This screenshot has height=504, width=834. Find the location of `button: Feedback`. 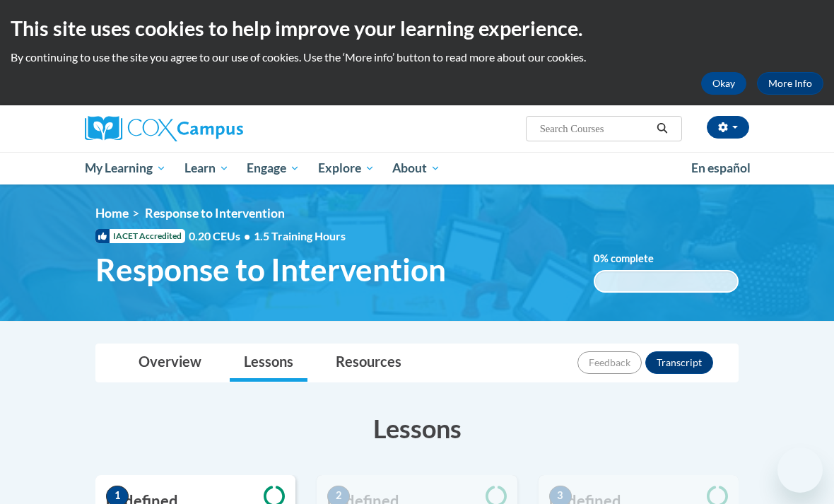

button: Feedback is located at coordinates (609, 362).